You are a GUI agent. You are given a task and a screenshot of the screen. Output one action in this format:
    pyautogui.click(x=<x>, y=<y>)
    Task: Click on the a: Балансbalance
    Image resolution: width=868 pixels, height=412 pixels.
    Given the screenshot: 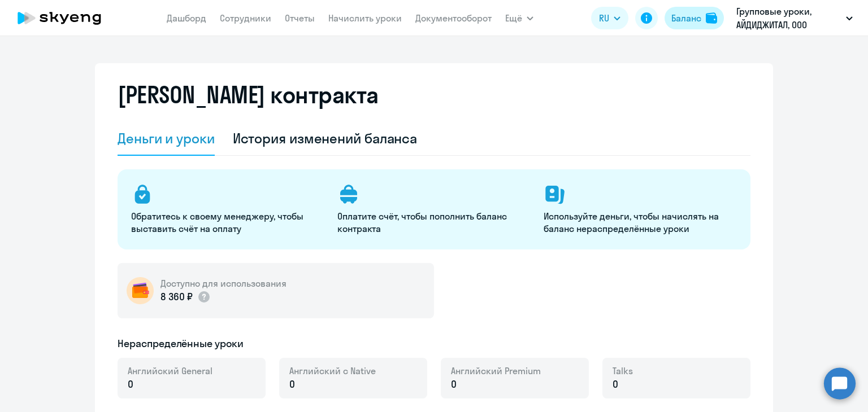 What is the action you would take?
    pyautogui.click(x=694, y=18)
    